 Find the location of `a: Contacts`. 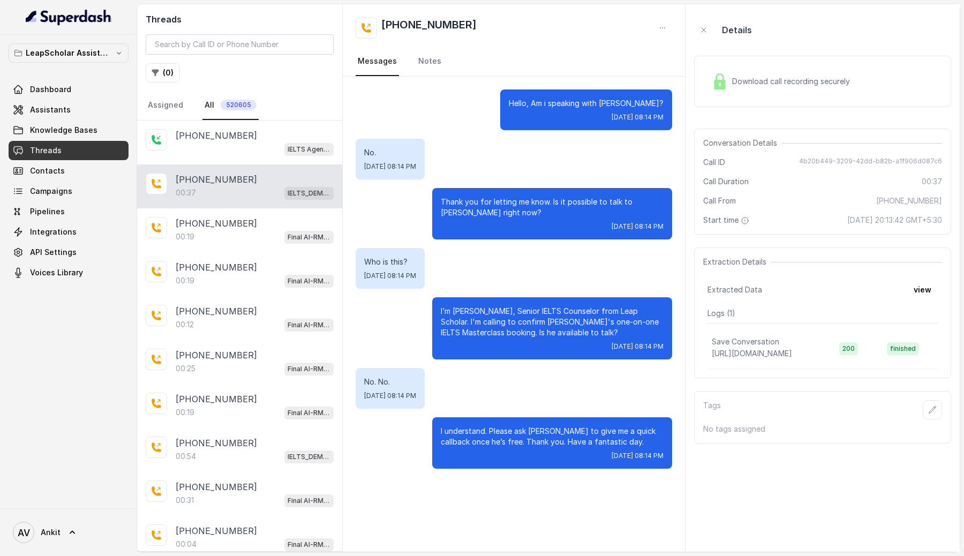

a: Contacts is located at coordinates (69, 171).